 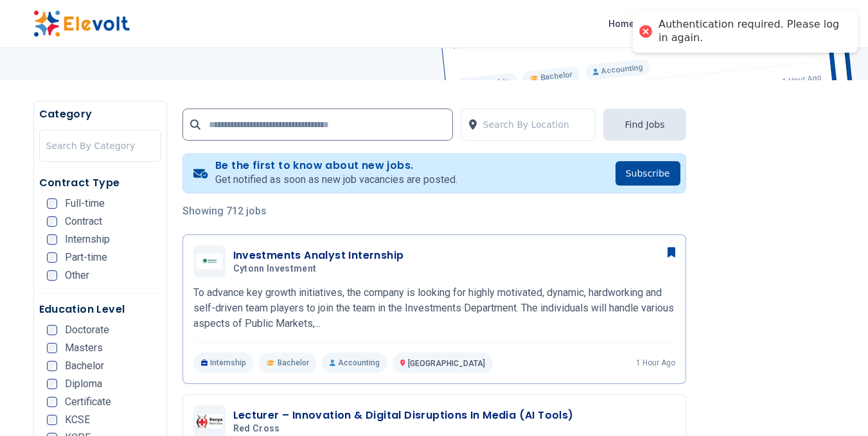 What do you see at coordinates (52, 204) in the screenshot?
I see `input: Full-time` at bounding box center [52, 204].